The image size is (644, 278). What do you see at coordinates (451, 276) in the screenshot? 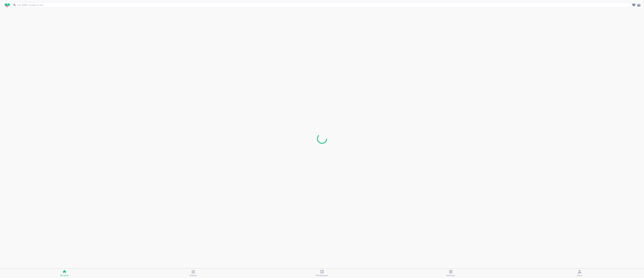
I see `span: Aktivitas` at bounding box center [451, 276].